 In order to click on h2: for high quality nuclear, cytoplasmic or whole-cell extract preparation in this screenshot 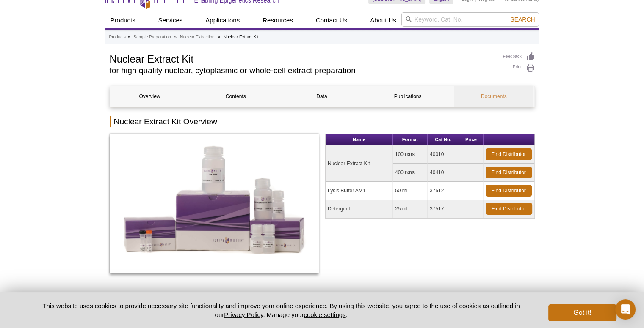, I will do `click(302, 70)`.